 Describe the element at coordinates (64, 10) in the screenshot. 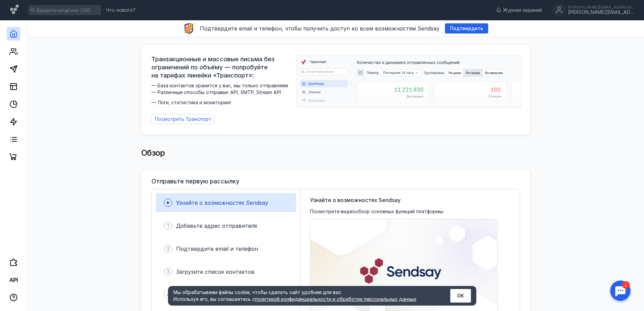

I see `input: Введите email или CSID` at that location.